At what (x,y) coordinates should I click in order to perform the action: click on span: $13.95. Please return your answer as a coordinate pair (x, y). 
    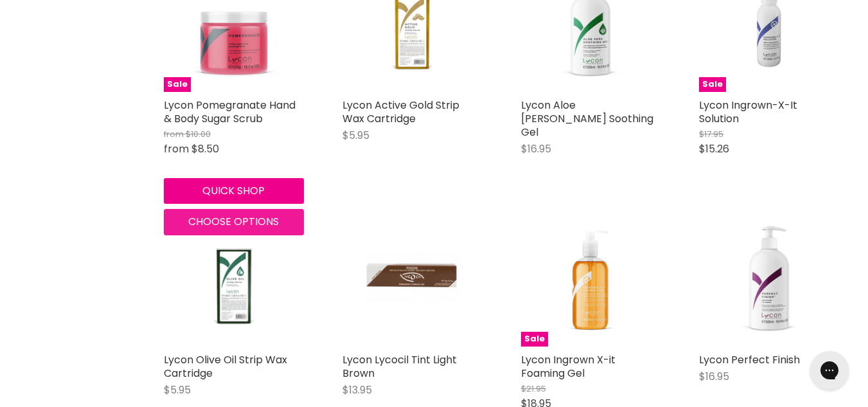
    Looking at the image, I should click on (357, 389).